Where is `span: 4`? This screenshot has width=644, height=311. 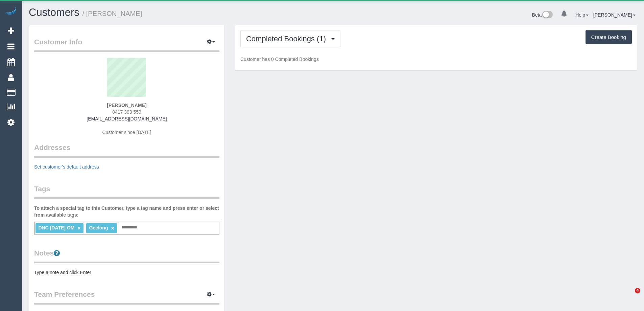
span: 4 is located at coordinates (638, 291).